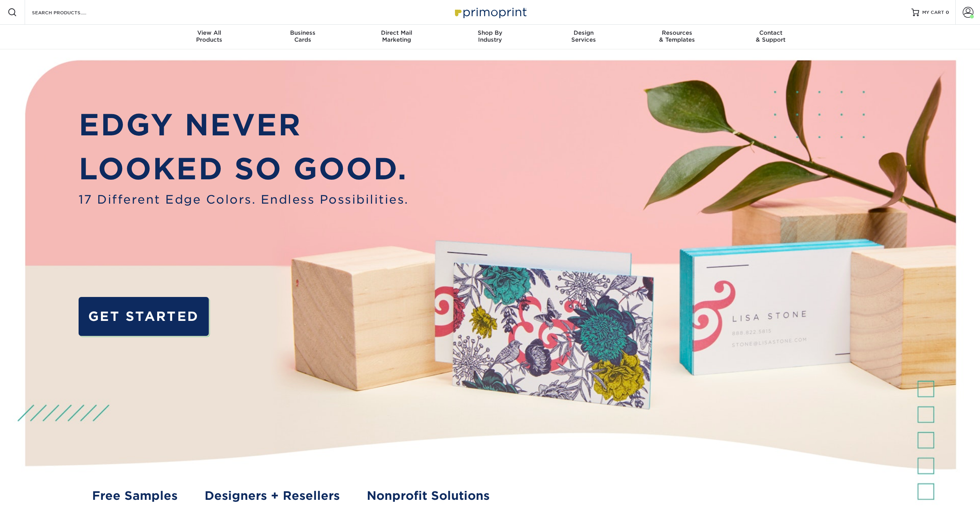  I want to click on a: DesignServices, so click(583, 37).